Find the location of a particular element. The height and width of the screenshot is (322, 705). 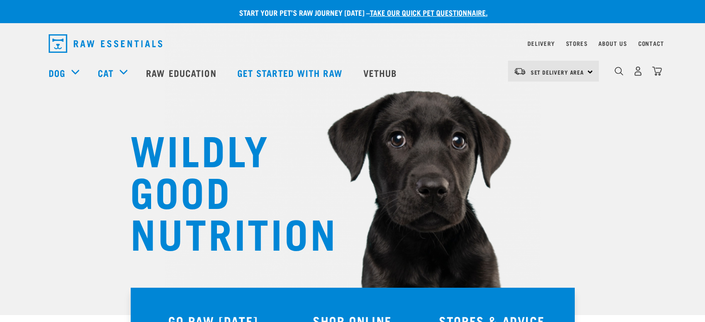

a: Dog is located at coordinates (57, 73).